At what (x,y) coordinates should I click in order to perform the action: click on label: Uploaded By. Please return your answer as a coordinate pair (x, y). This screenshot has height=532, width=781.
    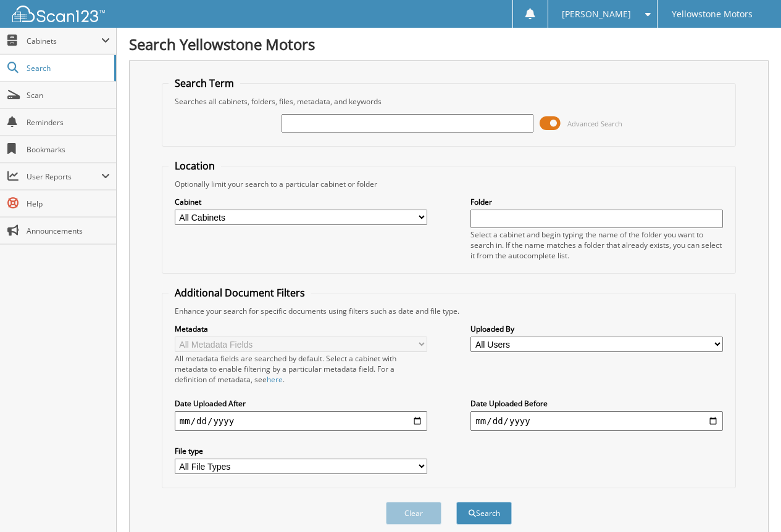
    Looking at the image, I should click on (596, 329).